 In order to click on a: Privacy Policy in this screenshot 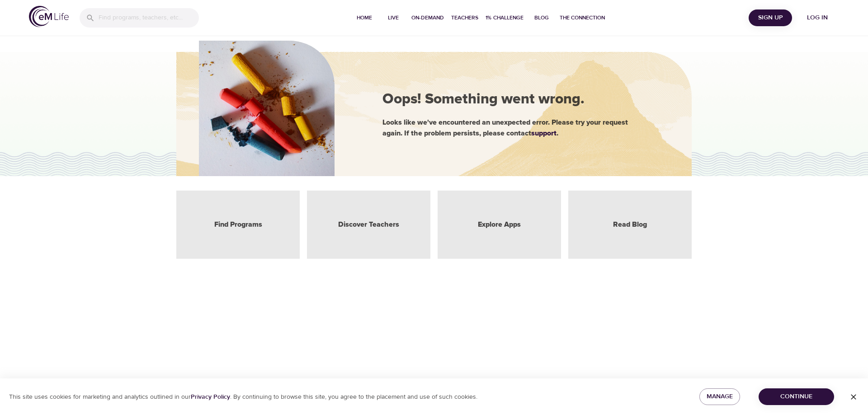, I will do `click(210, 397)`.